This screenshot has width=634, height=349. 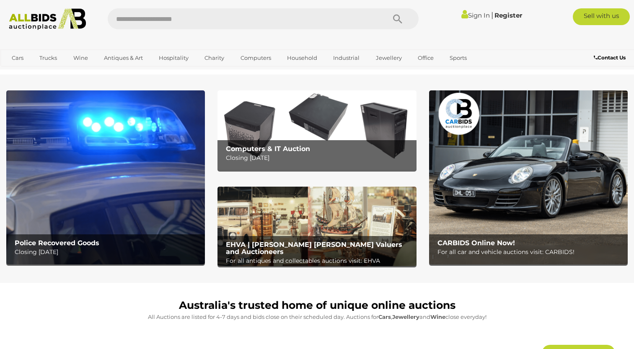 What do you see at coordinates (610, 58) in the screenshot?
I see `a: Contact Us` at bounding box center [610, 58].